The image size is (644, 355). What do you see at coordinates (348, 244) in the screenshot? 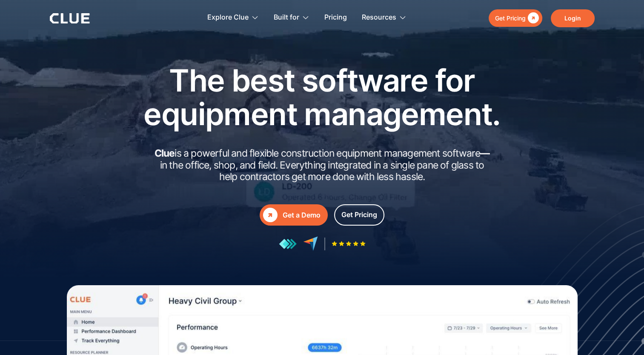
I see `img: Five-star rating icon` at bounding box center [348, 244].